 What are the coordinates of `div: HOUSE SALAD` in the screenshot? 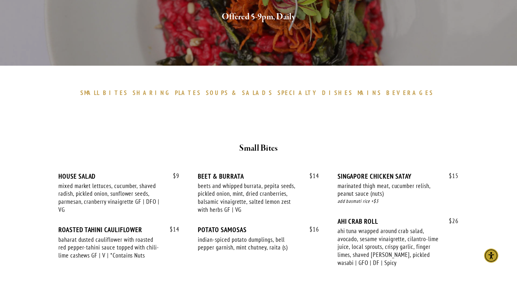 It's located at (119, 176).